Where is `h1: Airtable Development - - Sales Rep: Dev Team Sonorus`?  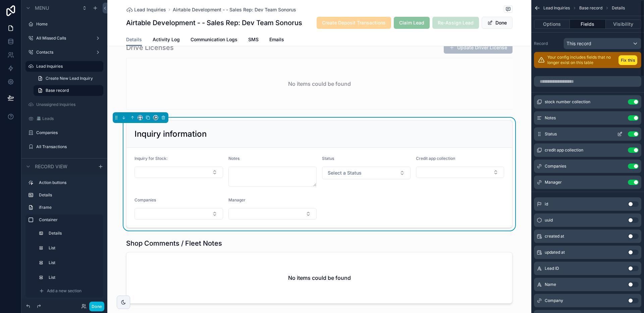
h1: Airtable Development - - Sales Rep: Dev Team Sonorus is located at coordinates (214, 23).